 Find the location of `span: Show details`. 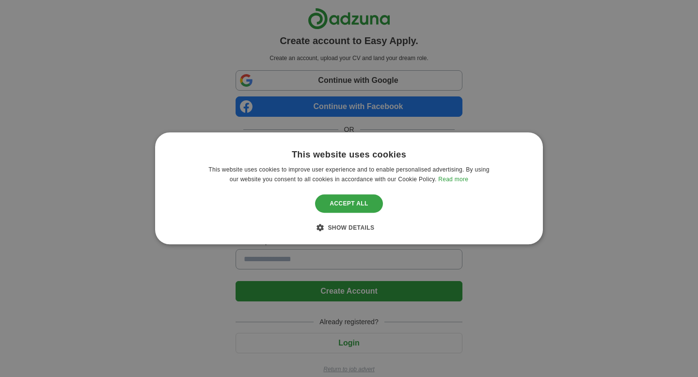

span: Show details is located at coordinates (351, 228).